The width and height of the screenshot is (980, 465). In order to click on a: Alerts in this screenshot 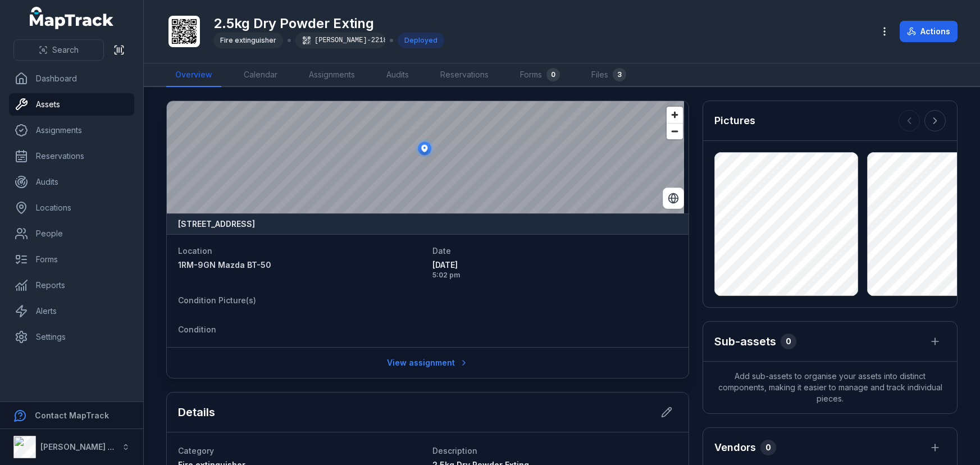, I will do `click(72, 311)`.